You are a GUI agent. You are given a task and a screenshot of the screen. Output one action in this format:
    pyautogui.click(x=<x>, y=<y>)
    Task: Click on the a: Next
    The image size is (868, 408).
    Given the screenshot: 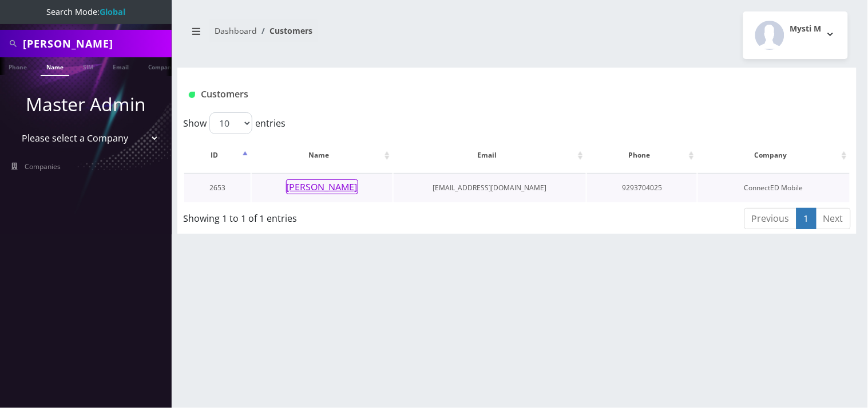 What is the action you would take?
    pyautogui.click(x=833, y=219)
    